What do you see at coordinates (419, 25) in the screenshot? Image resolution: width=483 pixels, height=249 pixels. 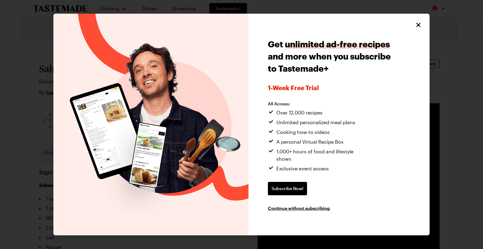 I see `button: Close` at bounding box center [419, 25].